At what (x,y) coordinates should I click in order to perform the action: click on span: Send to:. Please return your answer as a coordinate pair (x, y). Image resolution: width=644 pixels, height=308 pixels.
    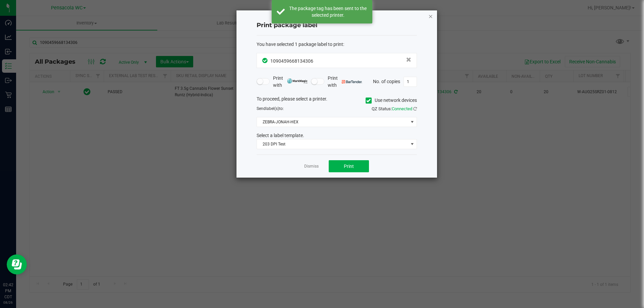
    Looking at the image, I should click on (270, 108).